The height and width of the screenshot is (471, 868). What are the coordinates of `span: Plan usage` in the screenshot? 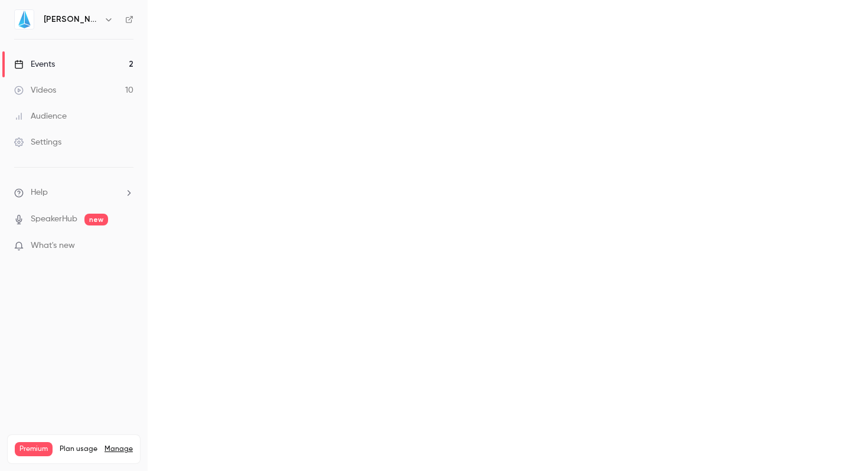 It's located at (79, 449).